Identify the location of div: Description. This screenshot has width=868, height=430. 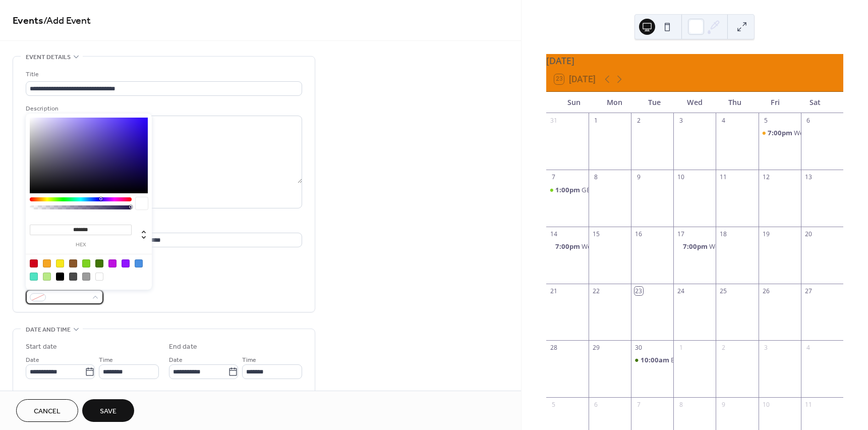
(163, 108).